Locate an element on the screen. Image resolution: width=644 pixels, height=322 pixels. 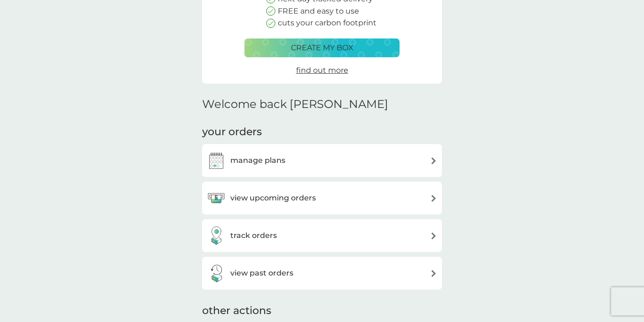
h3: other actions is located at coordinates (236, 311).